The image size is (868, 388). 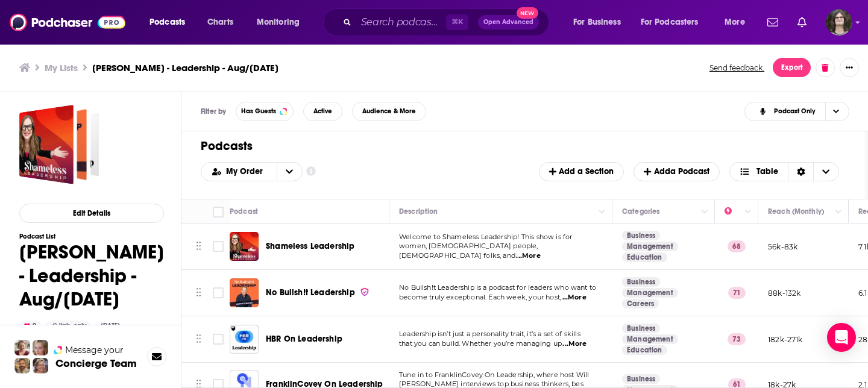 I want to click on img: verified Badge, so click(x=364, y=291).